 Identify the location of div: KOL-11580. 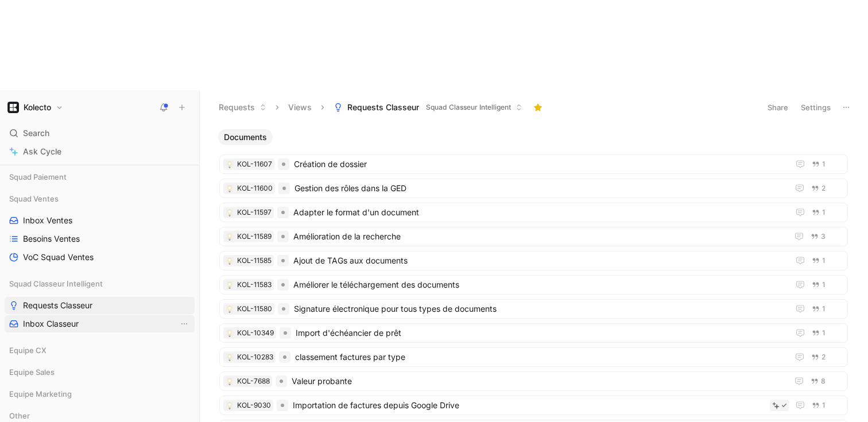
(254, 309).